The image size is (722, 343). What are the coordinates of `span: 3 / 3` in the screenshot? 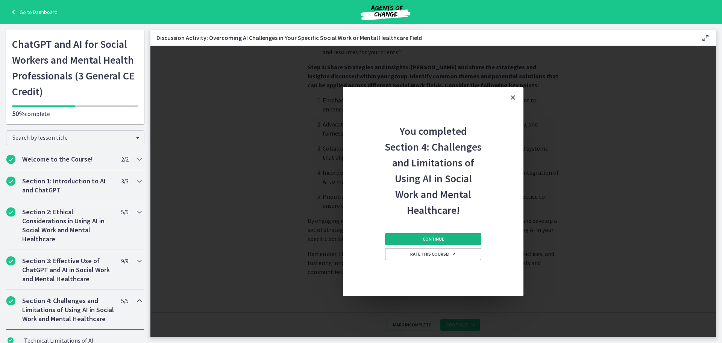 It's located at (124, 181).